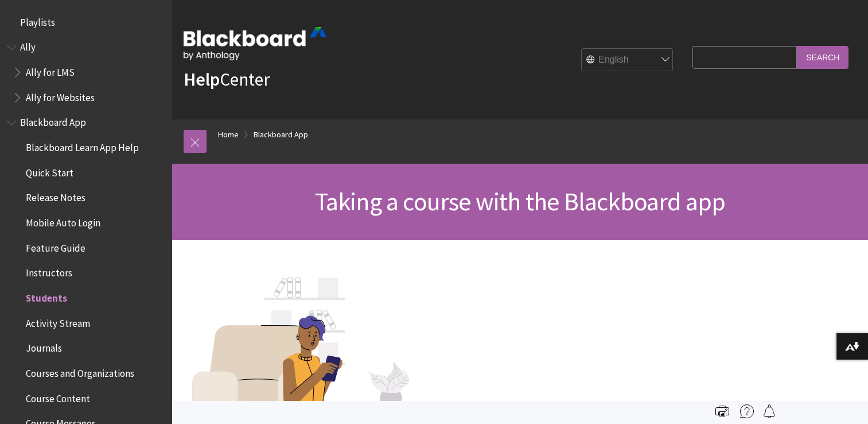 The height and width of the screenshot is (424, 868). Describe the element at coordinates (823, 57) in the screenshot. I see `input: Search` at that location.